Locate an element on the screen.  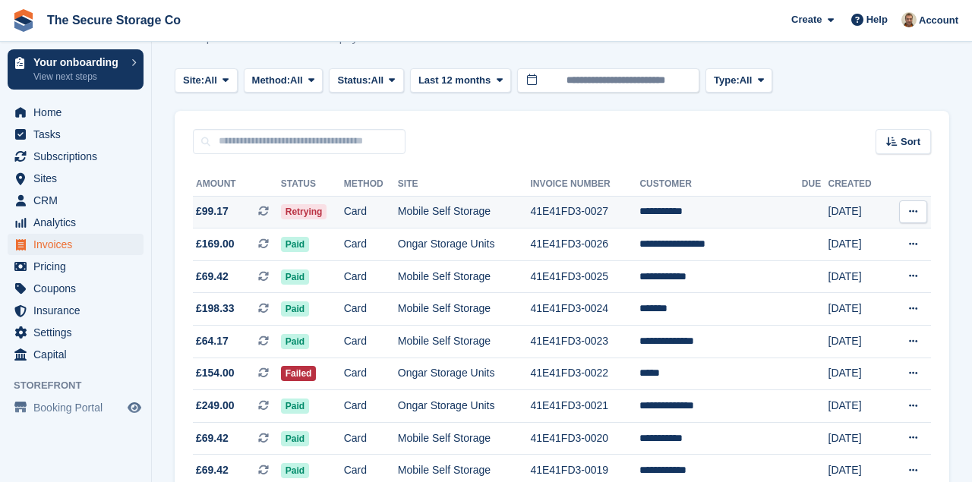
td: 41E41FD3-0020 is located at coordinates (585, 438).